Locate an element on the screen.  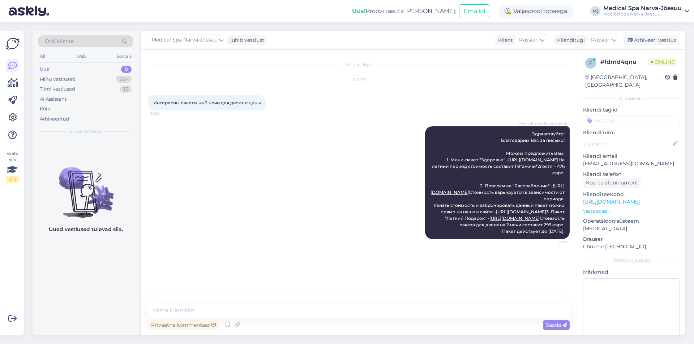
div: Web is located at coordinates (81, 56).